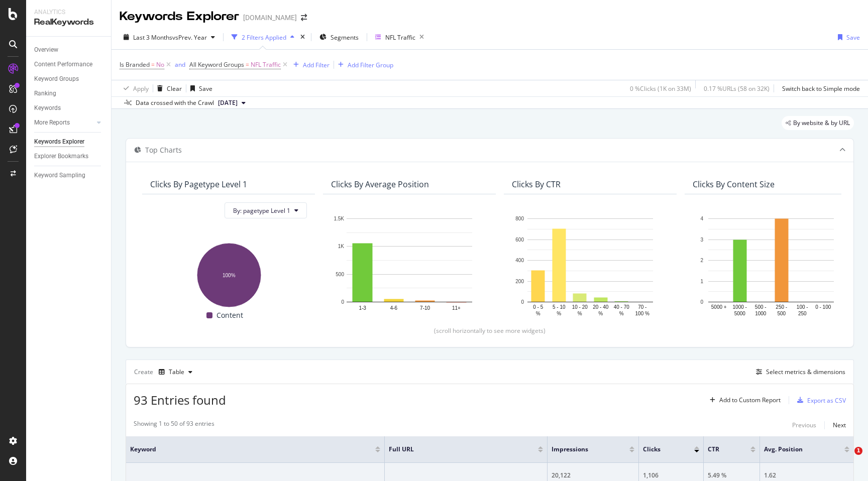  Describe the element at coordinates (266, 211) in the screenshot. I see `button: By: pagetype Level 1` at that location.